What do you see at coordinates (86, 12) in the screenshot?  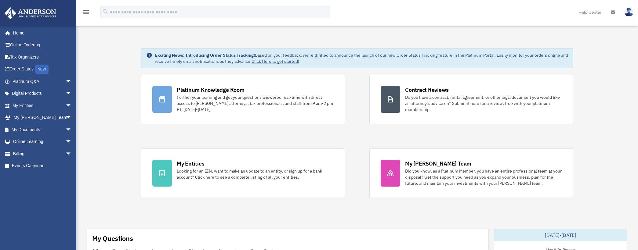 I see `i: menu` at bounding box center [86, 12].